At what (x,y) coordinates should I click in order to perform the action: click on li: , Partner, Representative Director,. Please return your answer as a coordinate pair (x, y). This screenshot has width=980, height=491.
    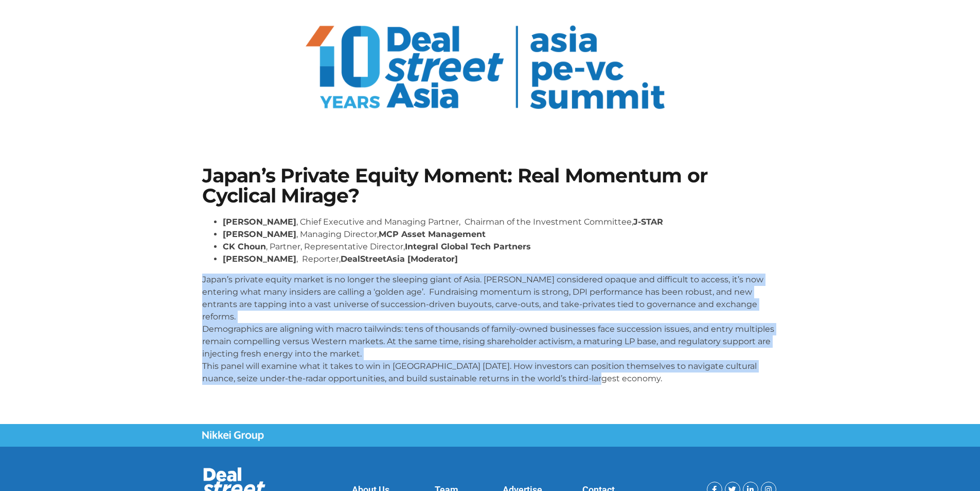
    Looking at the image, I should click on (501, 246).